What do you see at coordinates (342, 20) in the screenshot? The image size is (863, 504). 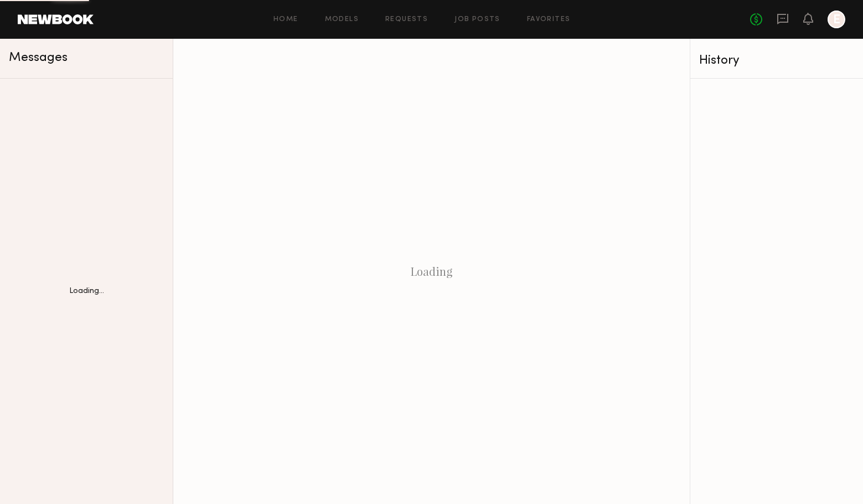 I see `a: Models` at bounding box center [342, 20].